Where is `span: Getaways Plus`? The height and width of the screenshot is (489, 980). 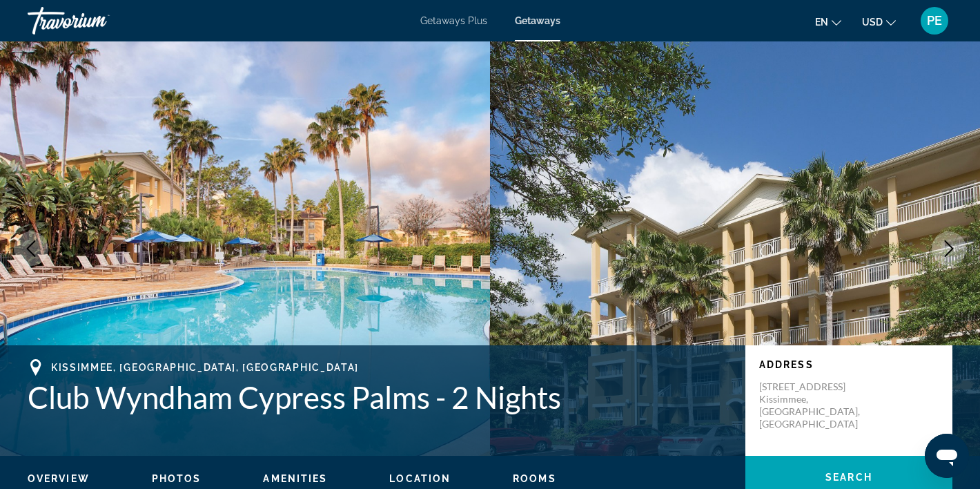
span: Getaways Plus is located at coordinates (453, 21).